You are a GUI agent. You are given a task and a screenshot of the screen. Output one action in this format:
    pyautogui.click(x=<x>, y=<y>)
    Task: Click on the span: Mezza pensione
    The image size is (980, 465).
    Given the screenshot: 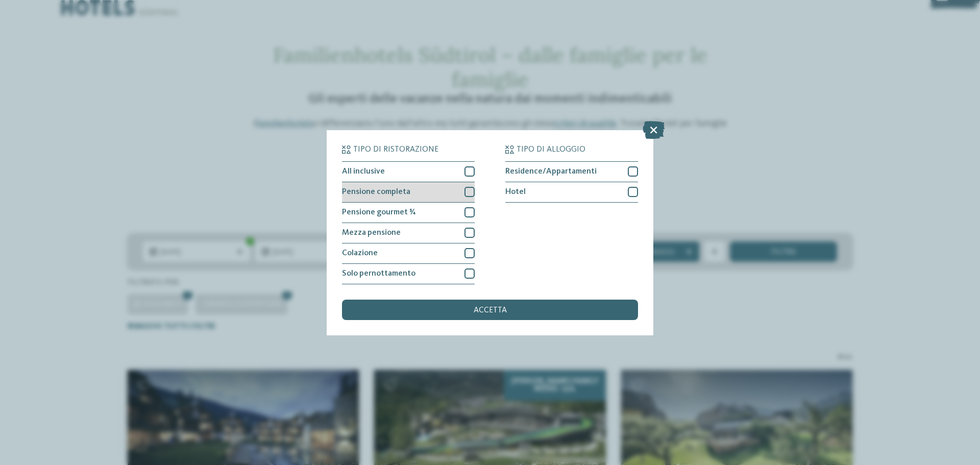 What is the action you would take?
    pyautogui.click(x=371, y=233)
    